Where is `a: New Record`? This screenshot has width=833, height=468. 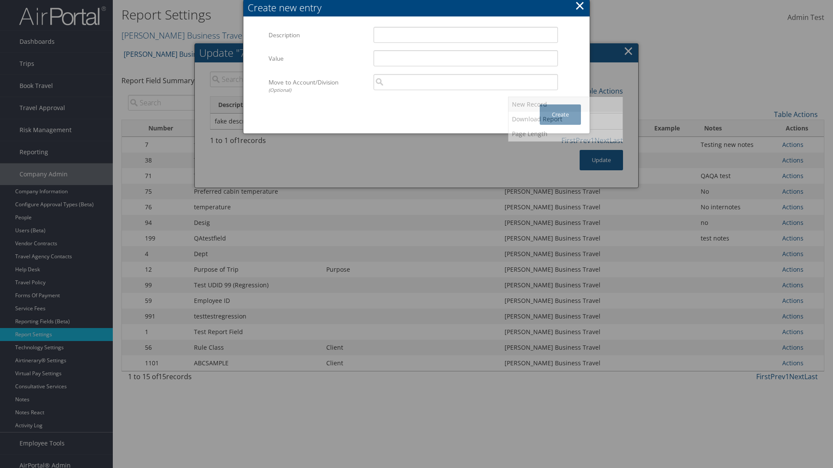 a: New Record is located at coordinates (565, 105).